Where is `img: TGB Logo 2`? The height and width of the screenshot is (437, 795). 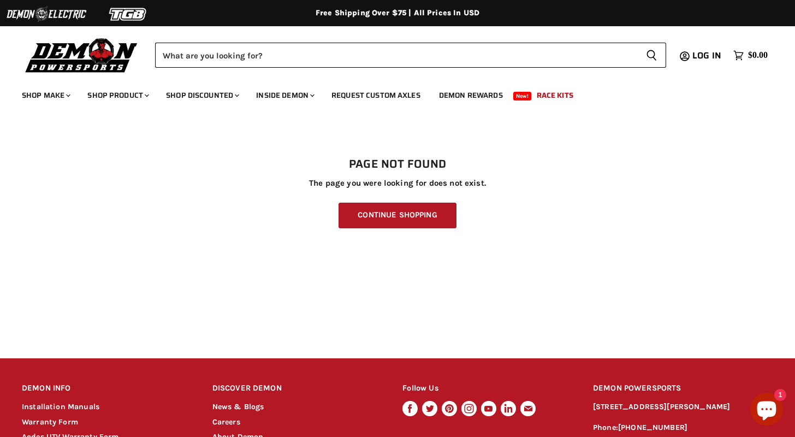
img: TGB Logo 2 is located at coordinates (128, 14).